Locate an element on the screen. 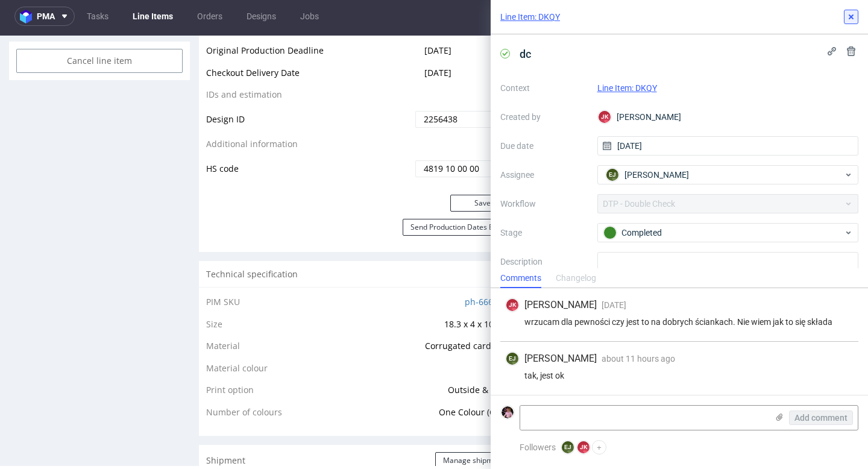  a: Orders is located at coordinates (210, 16).